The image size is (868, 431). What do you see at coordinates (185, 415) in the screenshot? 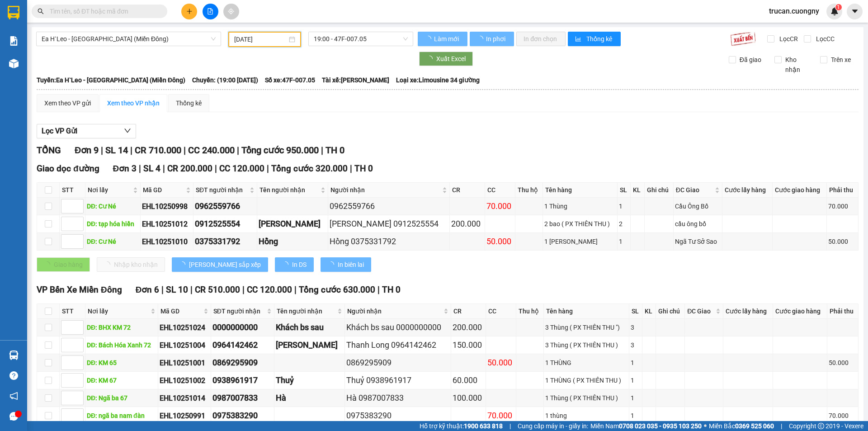
I see `td: EHL10250991` at bounding box center [185, 415].